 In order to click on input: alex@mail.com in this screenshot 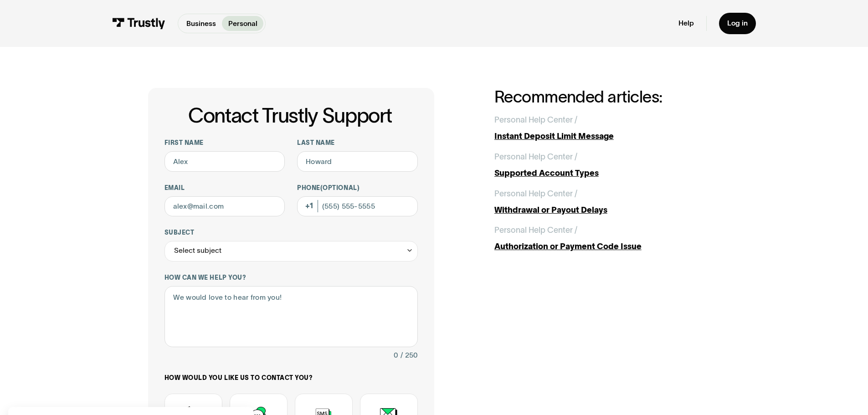, I will do `click(225, 206)`.